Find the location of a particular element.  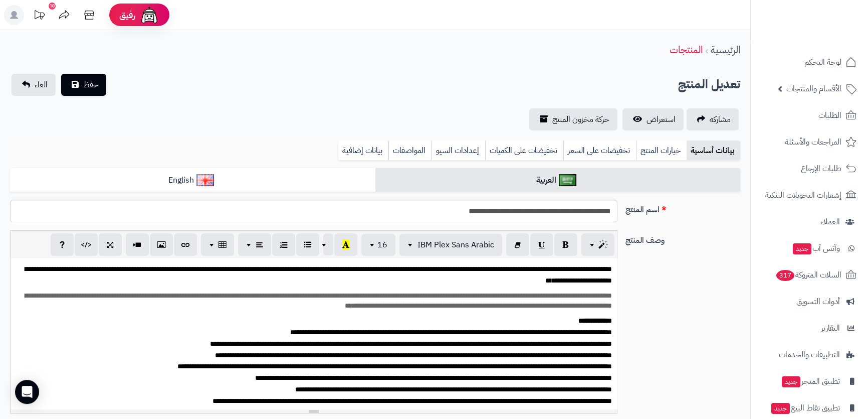

a: English is located at coordinates (192, 180).